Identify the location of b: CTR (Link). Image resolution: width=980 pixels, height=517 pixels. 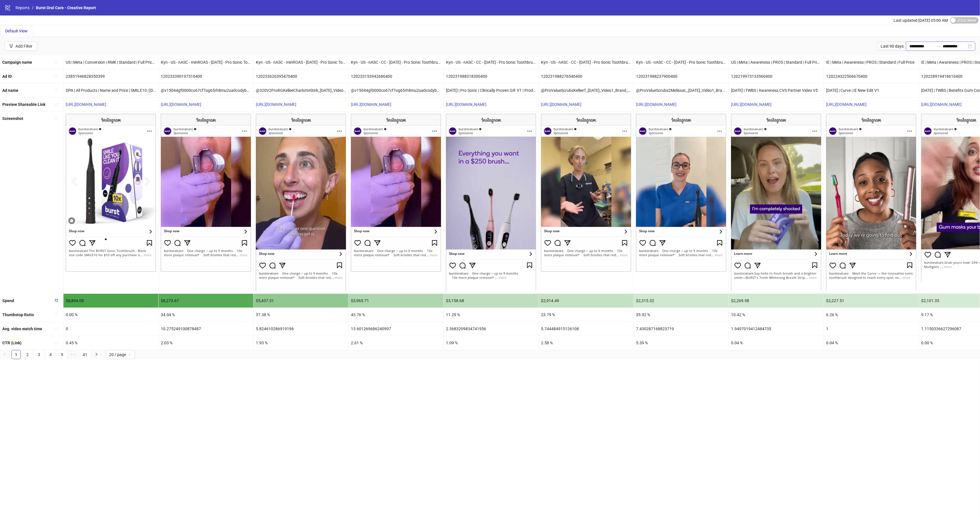
(12, 343).